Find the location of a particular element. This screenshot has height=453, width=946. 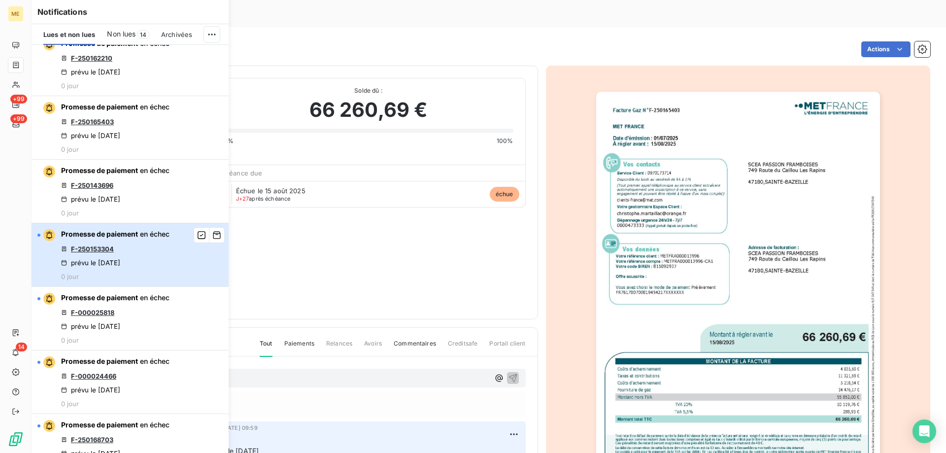

span: Archivées is located at coordinates (176, 34).